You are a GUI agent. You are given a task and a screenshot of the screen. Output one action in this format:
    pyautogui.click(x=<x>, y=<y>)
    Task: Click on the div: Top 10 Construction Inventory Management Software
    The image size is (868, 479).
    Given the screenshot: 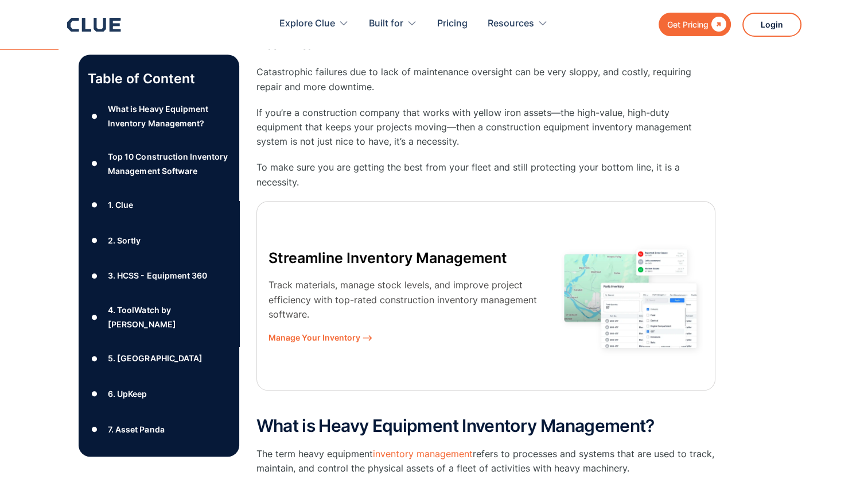 What is the action you would take?
    pyautogui.click(x=169, y=163)
    